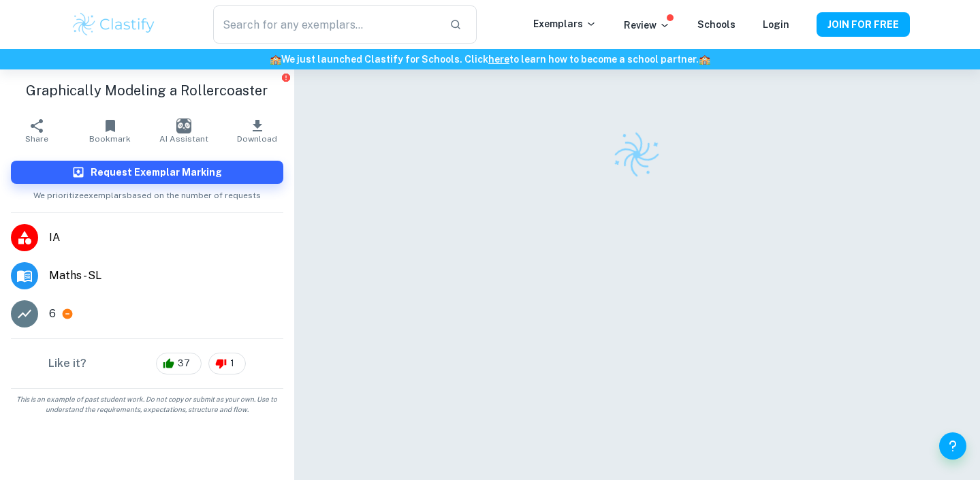 The height and width of the screenshot is (480, 980). What do you see at coordinates (179, 364) in the screenshot?
I see `div: 37` at bounding box center [179, 364].